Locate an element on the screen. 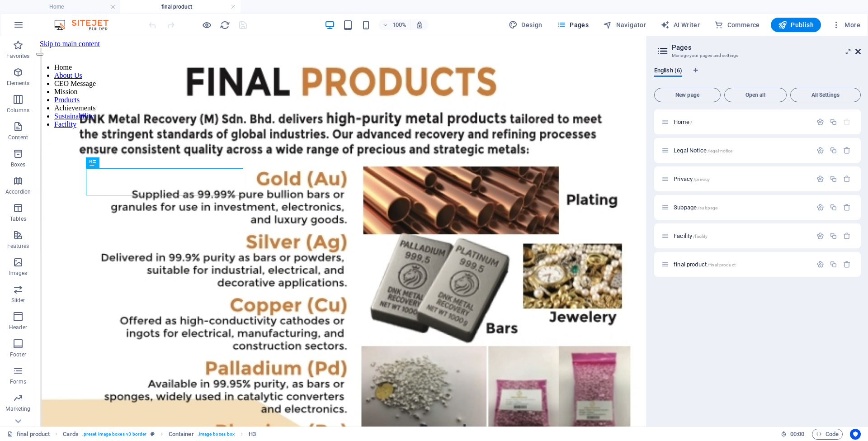  p: Features is located at coordinates (18, 246).